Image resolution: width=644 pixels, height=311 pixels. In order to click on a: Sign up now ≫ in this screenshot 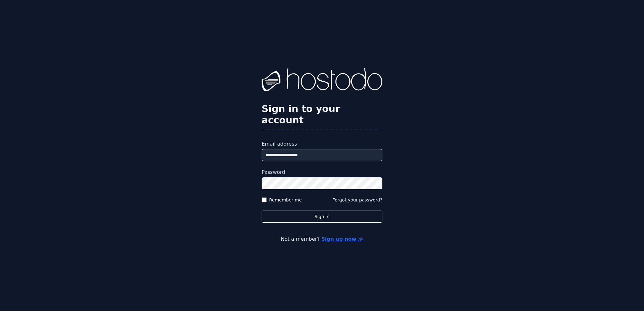, I will do `click(342, 239)`.